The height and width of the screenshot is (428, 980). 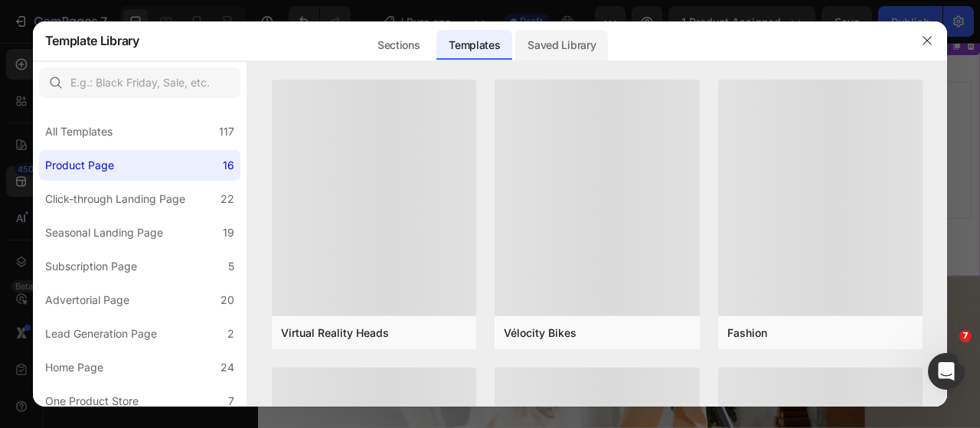 What do you see at coordinates (657, 377) in the screenshot?
I see `div: Drop element here` at bounding box center [657, 377].